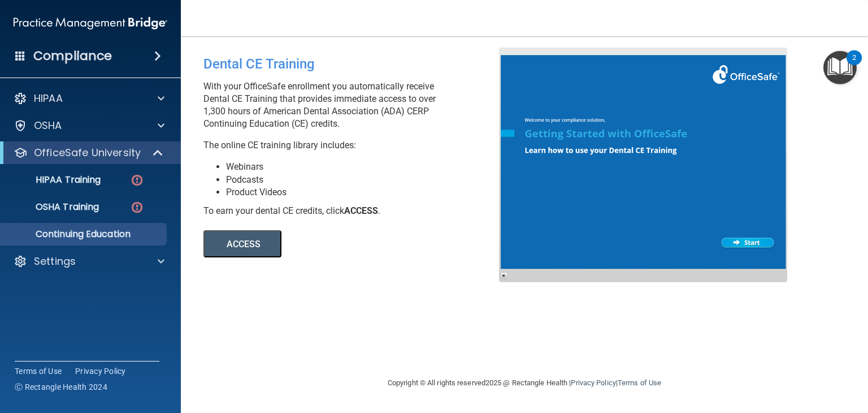 The image size is (868, 413). What do you see at coordinates (72, 56) in the screenshot?
I see `h4: Compliance` at bounding box center [72, 56].